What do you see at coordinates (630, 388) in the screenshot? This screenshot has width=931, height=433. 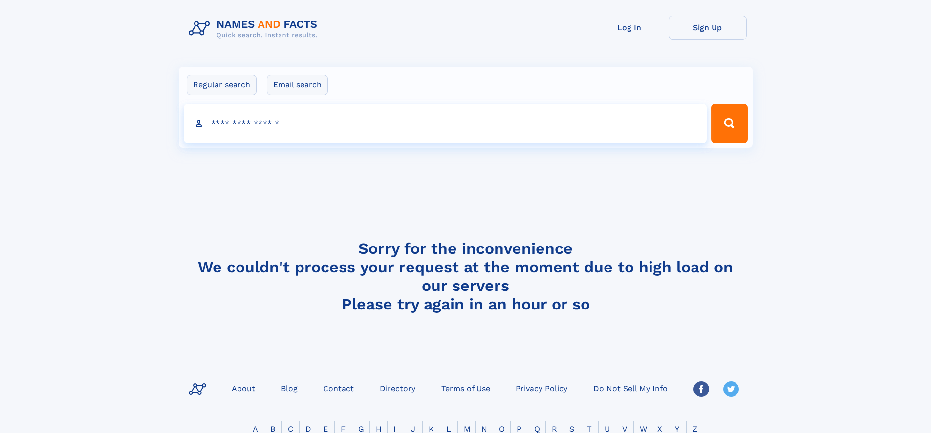 I see `a: Do Not Sell My Info` at bounding box center [630, 388].